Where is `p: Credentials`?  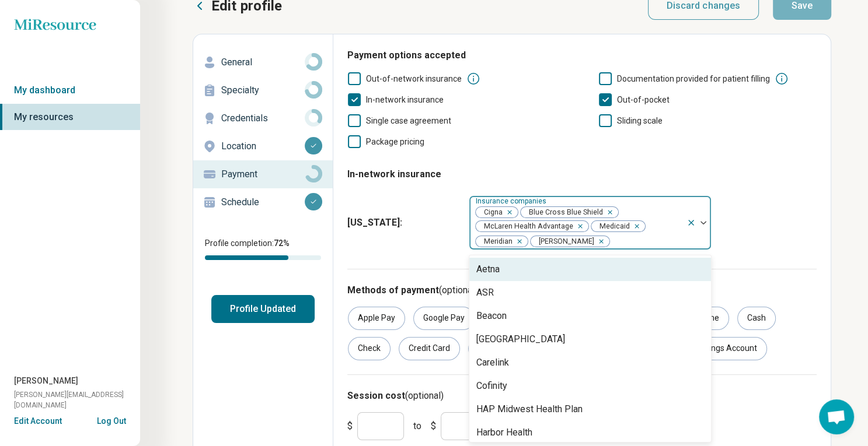 p: Credentials is located at coordinates (262, 118).